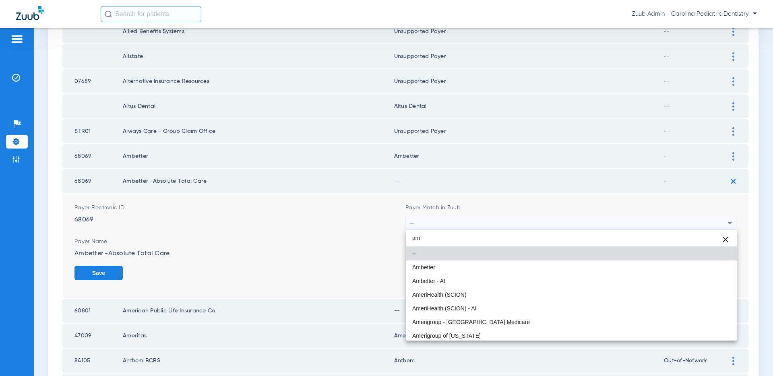 This screenshot has height=376, width=773. I want to click on span: AmeriHealth (SCION), so click(439, 295).